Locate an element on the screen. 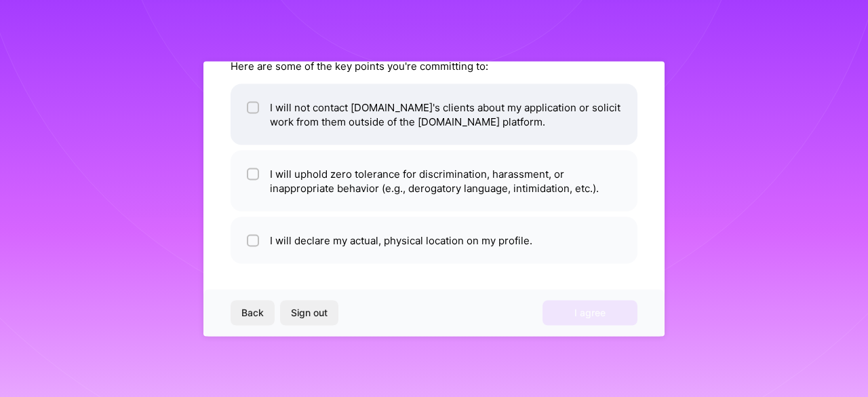  button: Back is located at coordinates (252, 312).